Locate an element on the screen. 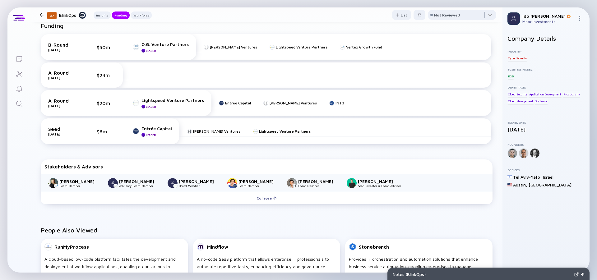 Image resolution: width=597 pixels, height=280 pixels. div: Offices is located at coordinates (546, 170).